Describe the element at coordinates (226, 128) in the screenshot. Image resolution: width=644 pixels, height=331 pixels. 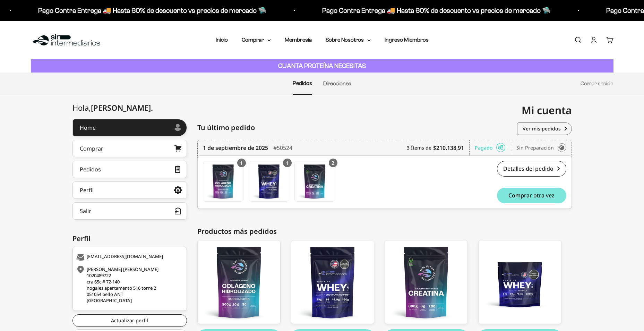
I see `span: Tu último pedido` at that location.